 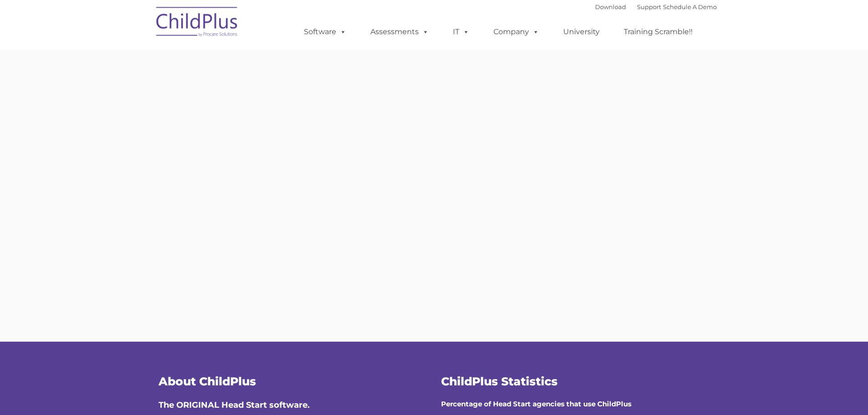 I want to click on span: The ORIGINAL Head Start software., so click(x=234, y=405).